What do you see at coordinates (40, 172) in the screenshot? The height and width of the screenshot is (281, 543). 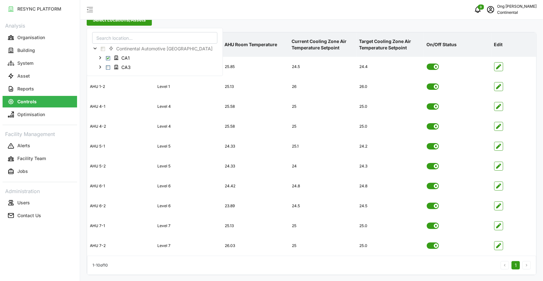 I see `a: Jobs` at bounding box center [40, 172].